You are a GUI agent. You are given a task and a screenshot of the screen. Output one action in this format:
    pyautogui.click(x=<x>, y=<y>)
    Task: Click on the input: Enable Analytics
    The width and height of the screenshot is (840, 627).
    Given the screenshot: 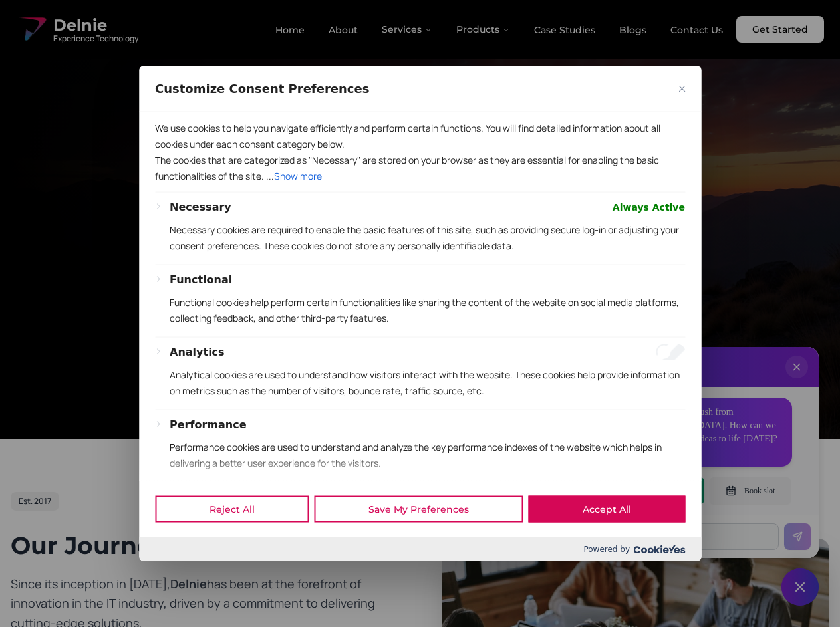 What is the action you would take?
    pyautogui.click(x=670, y=352)
    